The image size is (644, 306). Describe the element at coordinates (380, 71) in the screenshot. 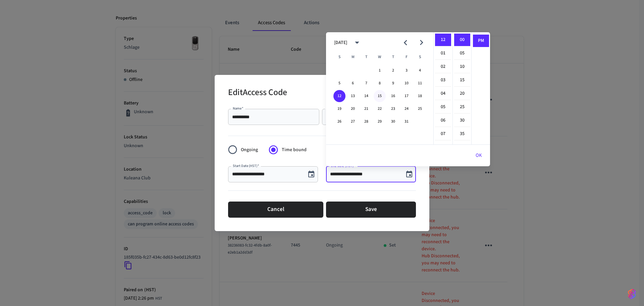

I see `button: 1` at that location.